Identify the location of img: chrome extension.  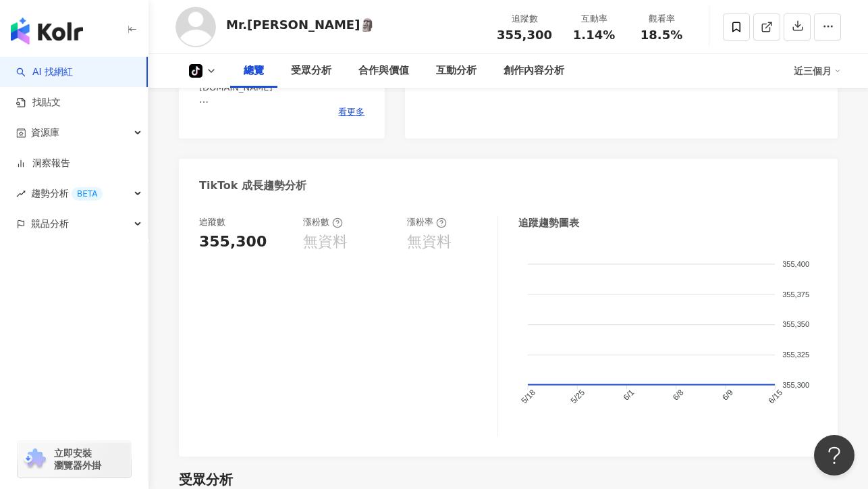
(34, 459).